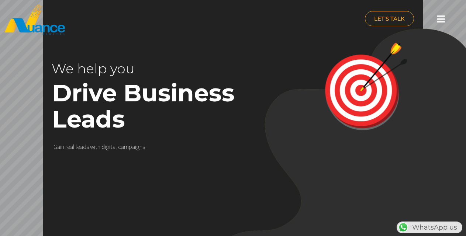 The width and height of the screenshot is (466, 237). Describe the element at coordinates (403, 228) in the screenshot. I see `img: WhatsApp` at that location.